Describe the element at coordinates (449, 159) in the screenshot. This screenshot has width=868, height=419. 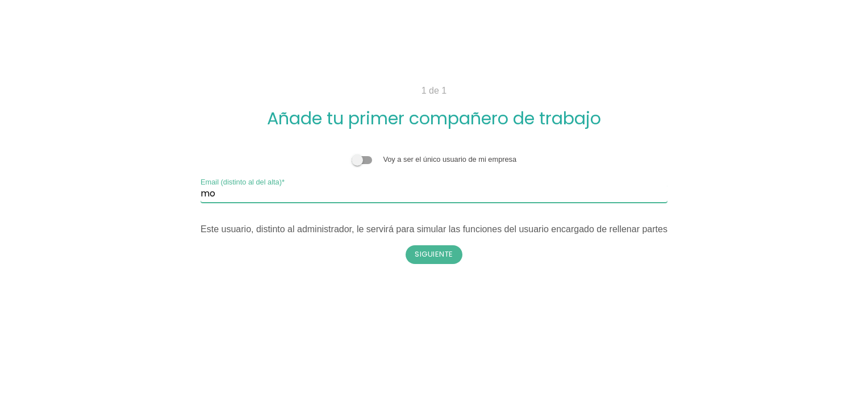
I see `label: Voy a ser el único usuario de mi empresa` at that location.